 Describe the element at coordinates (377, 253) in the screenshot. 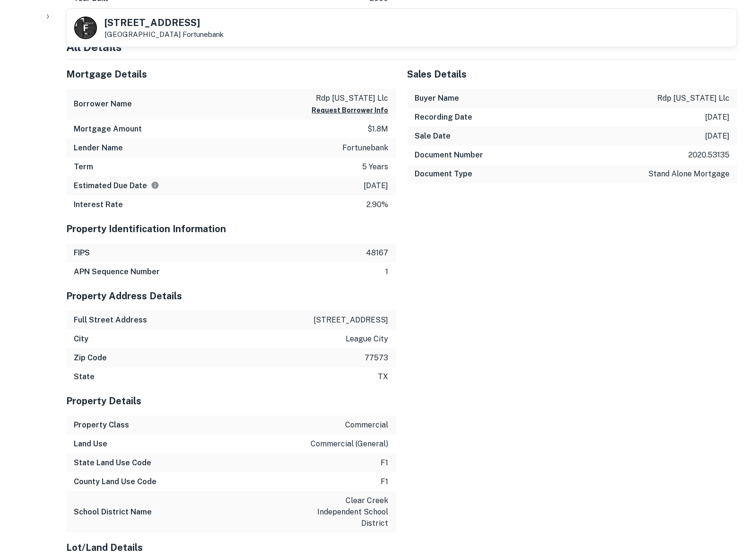

I see `p: 48167` at that location.